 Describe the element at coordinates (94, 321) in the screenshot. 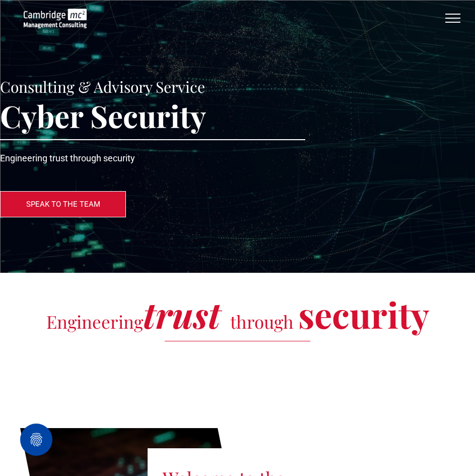

I see `span: Engineering` at that location.